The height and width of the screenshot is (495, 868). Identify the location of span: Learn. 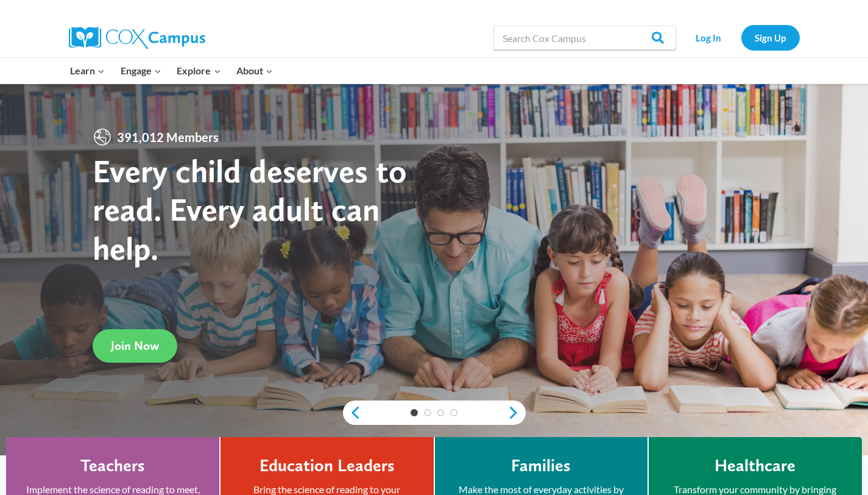
(87, 71).